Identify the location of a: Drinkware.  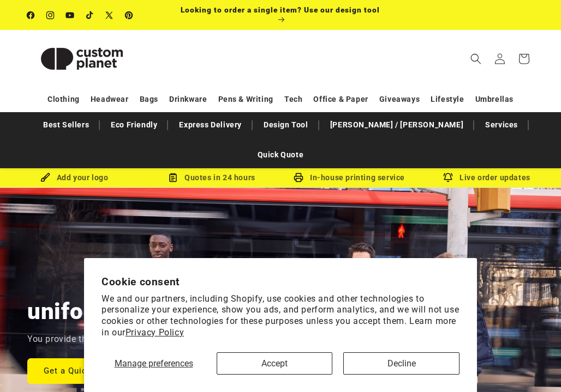
(187, 99).